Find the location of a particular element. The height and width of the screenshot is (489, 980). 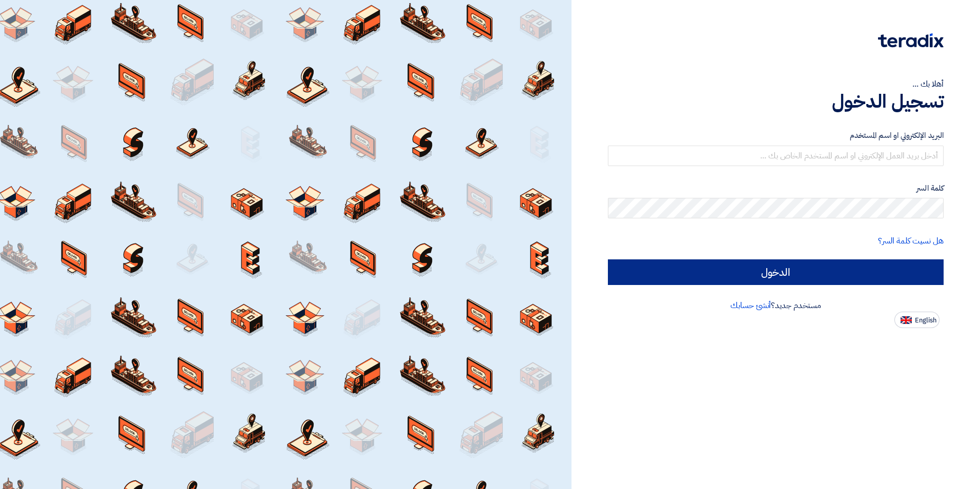

div: أهلا بك ... is located at coordinates (775, 84).